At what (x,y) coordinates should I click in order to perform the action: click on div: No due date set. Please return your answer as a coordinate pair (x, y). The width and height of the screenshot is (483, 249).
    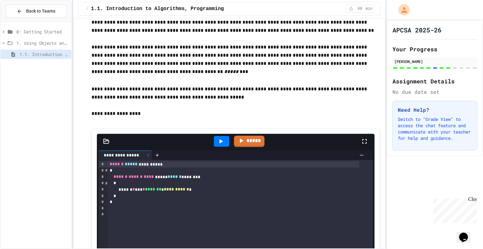
    Looking at the image, I should click on (435, 92).